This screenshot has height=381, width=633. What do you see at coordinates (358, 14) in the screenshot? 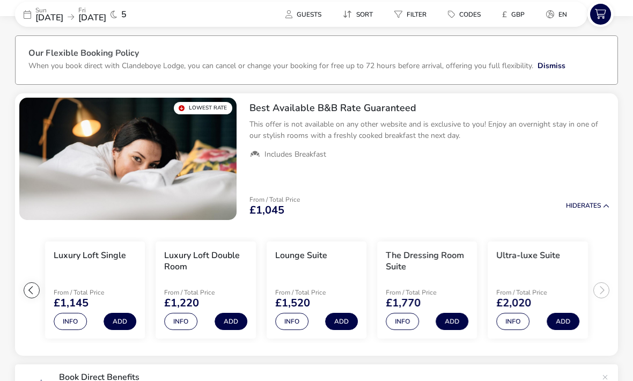
I see `button: Sort` at bounding box center [358, 14].